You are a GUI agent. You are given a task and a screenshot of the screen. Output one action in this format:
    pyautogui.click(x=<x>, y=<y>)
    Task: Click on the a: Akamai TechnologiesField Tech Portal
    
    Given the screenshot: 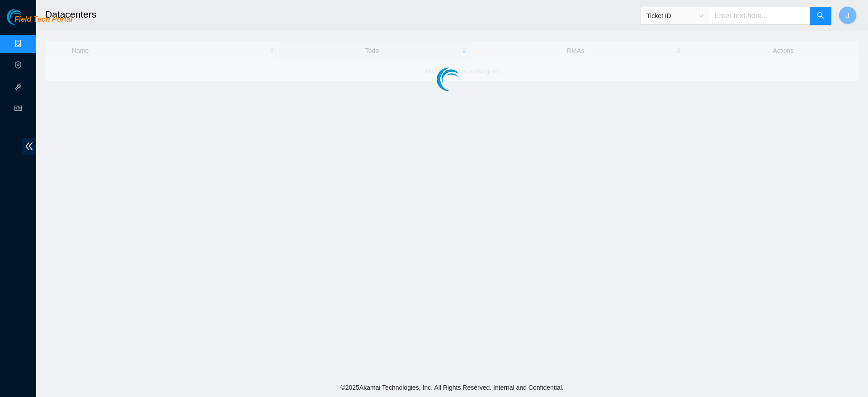 What is the action you would take?
    pyautogui.click(x=39, y=22)
    